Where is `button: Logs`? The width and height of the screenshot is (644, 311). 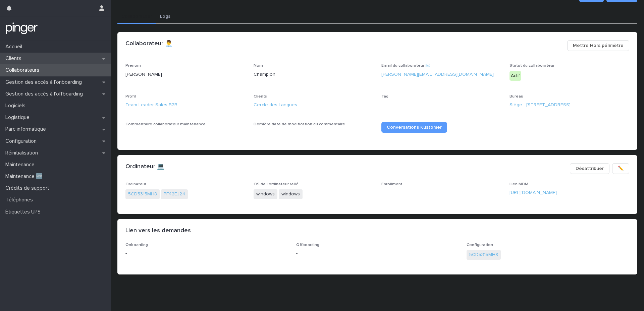 button: Logs is located at coordinates (165, 17).